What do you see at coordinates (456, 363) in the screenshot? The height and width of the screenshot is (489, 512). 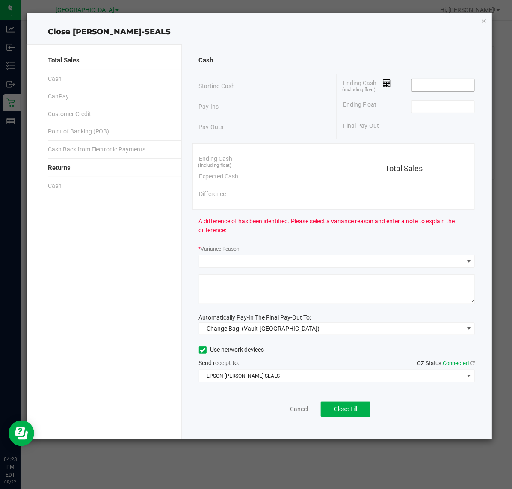 I see `span: Connected` at bounding box center [456, 363].